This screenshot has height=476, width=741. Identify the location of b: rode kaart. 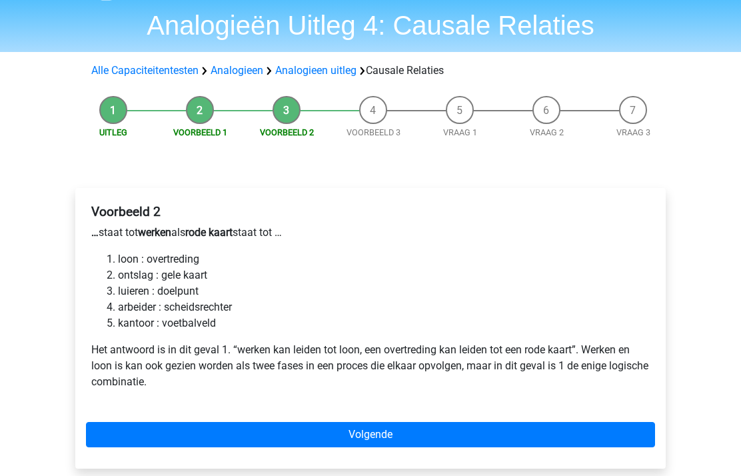
(209, 233).